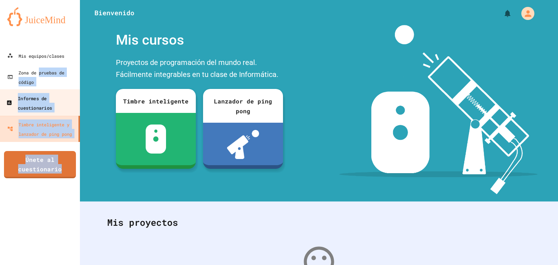  What do you see at coordinates (502, 13) in the screenshot?
I see `div: Mis notificaciones` at bounding box center [502, 13].